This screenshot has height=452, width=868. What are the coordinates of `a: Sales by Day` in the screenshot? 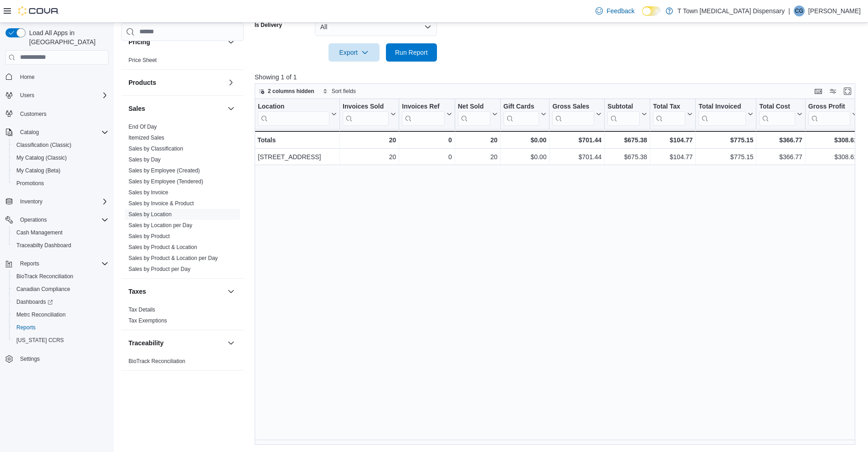 It's located at (144, 160).